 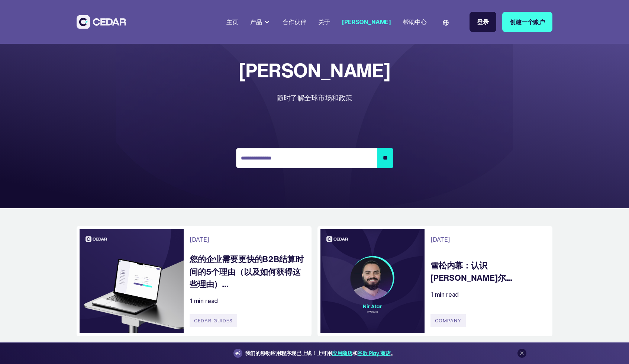 What do you see at coordinates (414, 22) in the screenshot?
I see `div: 帮助中心` at bounding box center [414, 22].